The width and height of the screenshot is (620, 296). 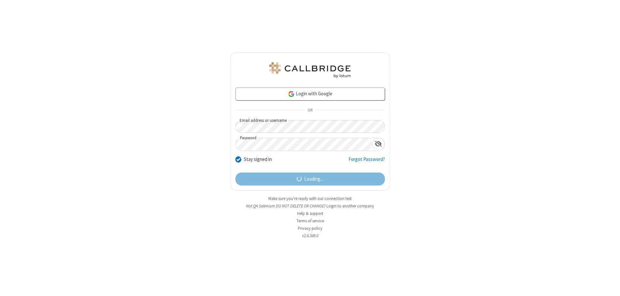 What do you see at coordinates (310, 110) in the screenshot?
I see `span: OR` at bounding box center [310, 110].